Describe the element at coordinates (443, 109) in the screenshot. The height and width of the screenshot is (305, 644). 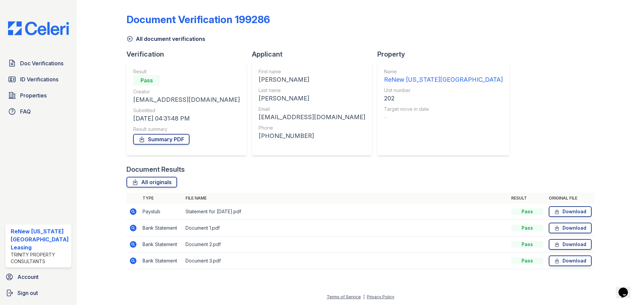
I see `div: Target move in date` at that location.